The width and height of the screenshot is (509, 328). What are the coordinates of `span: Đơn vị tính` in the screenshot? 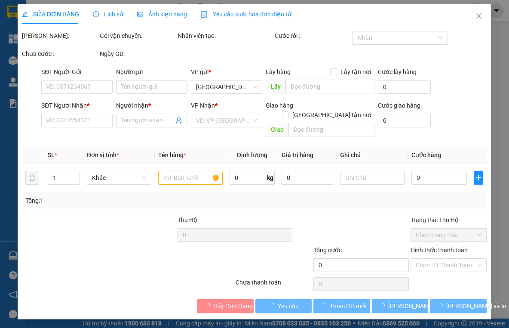 It's located at (103, 155).